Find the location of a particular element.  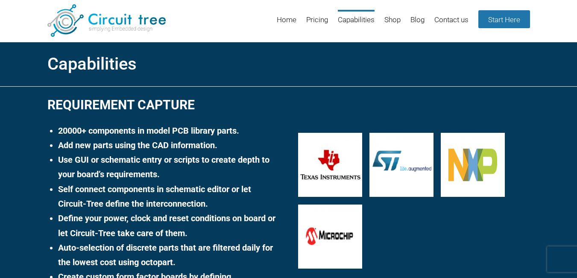

li: Add new parts using the CAD information. is located at coordinates (168, 145).